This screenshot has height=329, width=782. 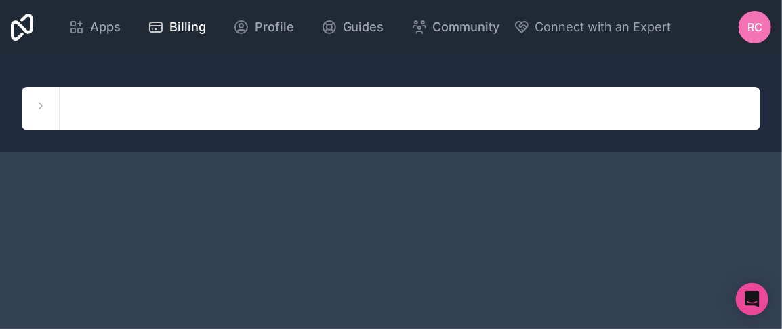 I want to click on button: Connect with an Expert, so click(x=592, y=27).